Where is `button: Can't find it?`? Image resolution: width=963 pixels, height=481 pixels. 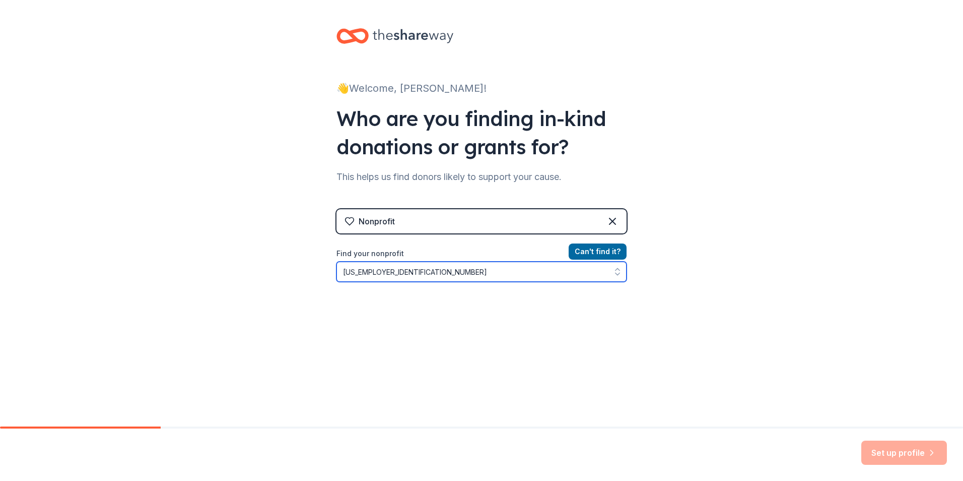 button: Can't find it? is located at coordinates (597, 251).